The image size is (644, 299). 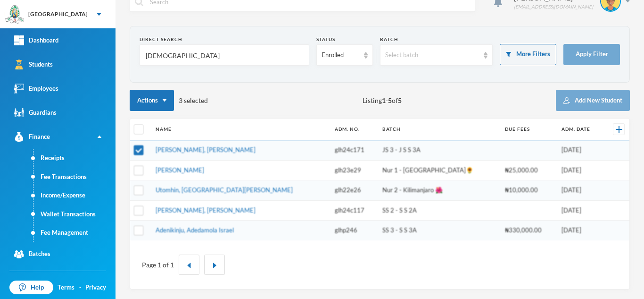 What do you see at coordinates (195, 230) in the screenshot?
I see `a: Adenikinju, Adedamola Israel` at bounding box center [195, 230].